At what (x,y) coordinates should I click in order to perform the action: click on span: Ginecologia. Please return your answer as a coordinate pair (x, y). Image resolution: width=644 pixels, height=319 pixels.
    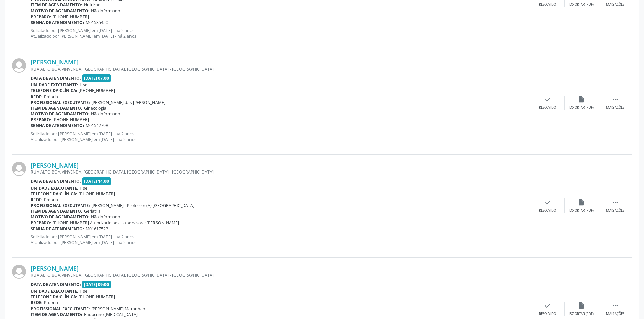
    Looking at the image, I should click on (95, 108).